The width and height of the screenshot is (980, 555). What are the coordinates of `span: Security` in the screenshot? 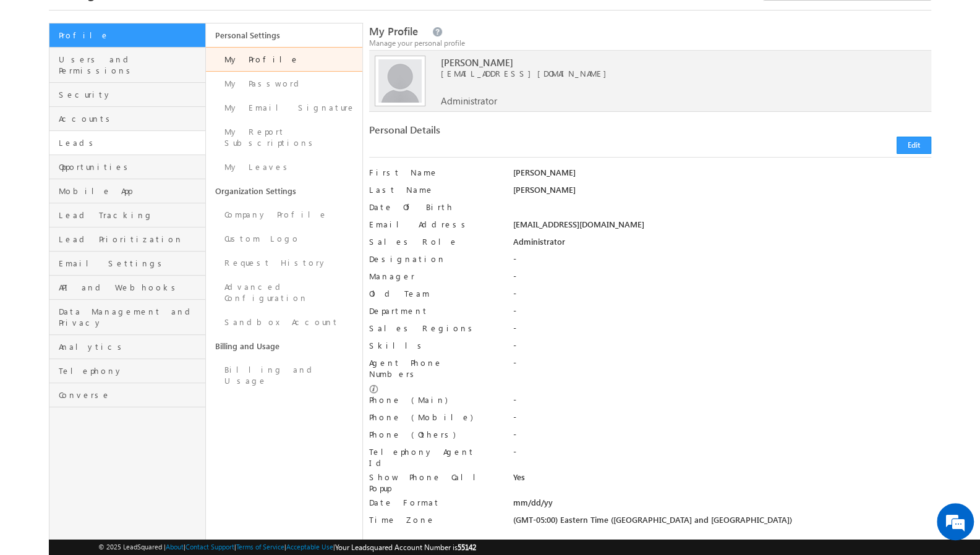 It's located at (130, 95).